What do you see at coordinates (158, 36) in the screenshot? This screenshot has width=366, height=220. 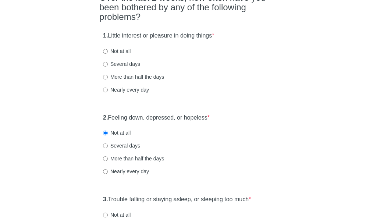 I see `label: Little interest or pleasure in doing things` at bounding box center [158, 36].